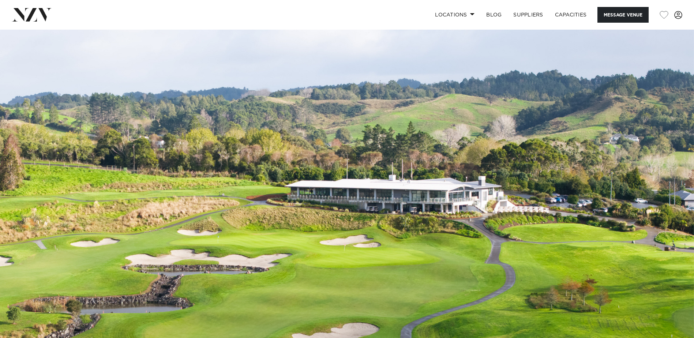  I want to click on a: Capacities, so click(571, 15).